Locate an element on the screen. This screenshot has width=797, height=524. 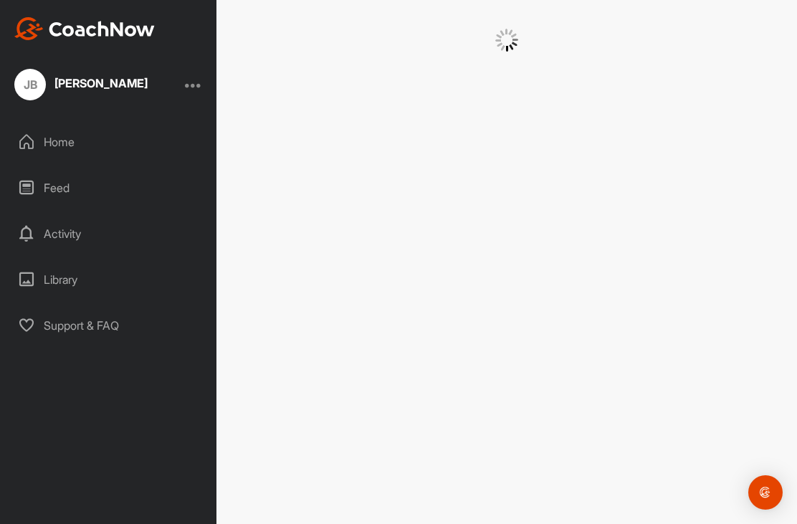
div: Home is located at coordinates (109, 142).